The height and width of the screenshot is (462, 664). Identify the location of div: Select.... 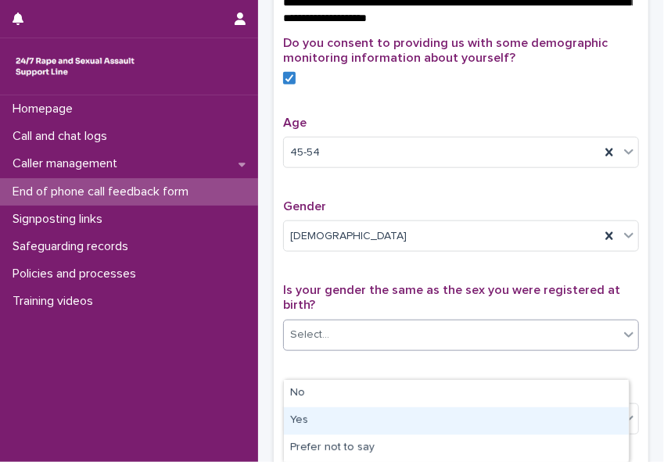
(310, 335).